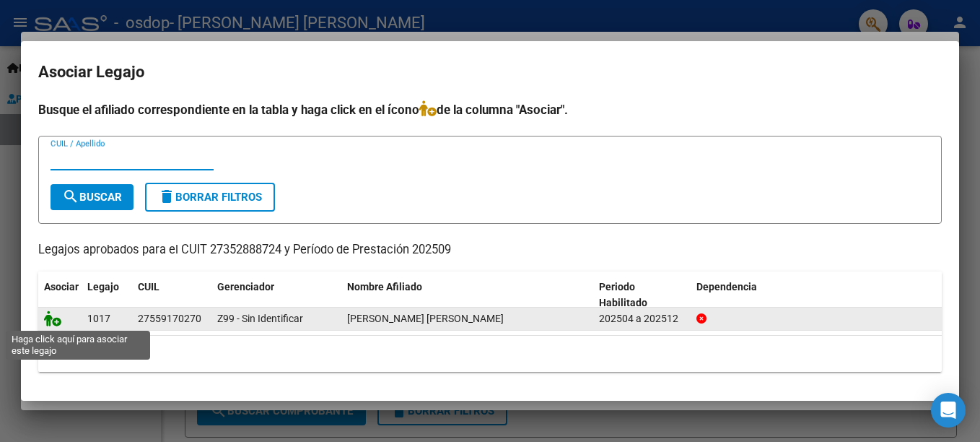  I want to click on div: 1 registros, so click(490, 354).